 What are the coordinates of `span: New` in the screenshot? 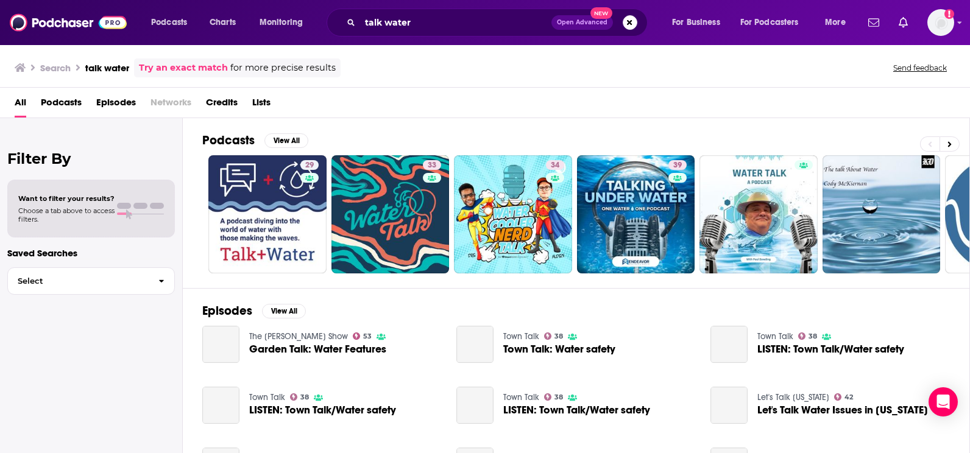 It's located at (601, 13).